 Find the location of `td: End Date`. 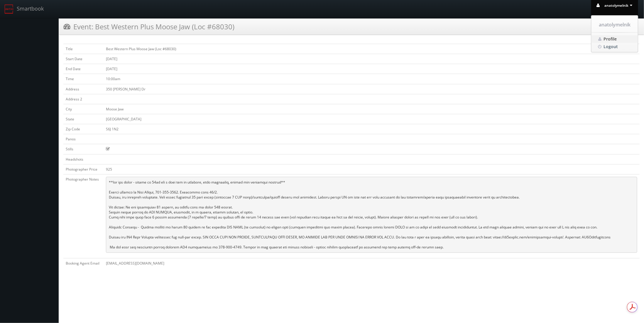

td: End Date is located at coordinates (83, 69).